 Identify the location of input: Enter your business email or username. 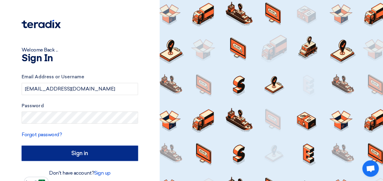
(80, 89).